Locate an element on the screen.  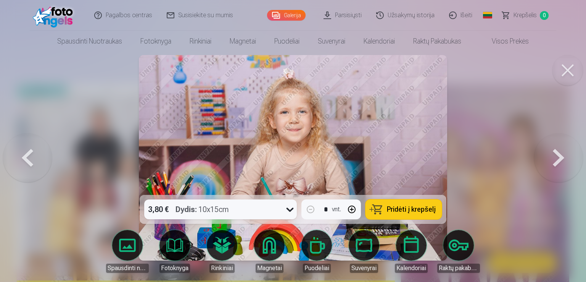
div: Kalendoriai is located at coordinates (411, 268).